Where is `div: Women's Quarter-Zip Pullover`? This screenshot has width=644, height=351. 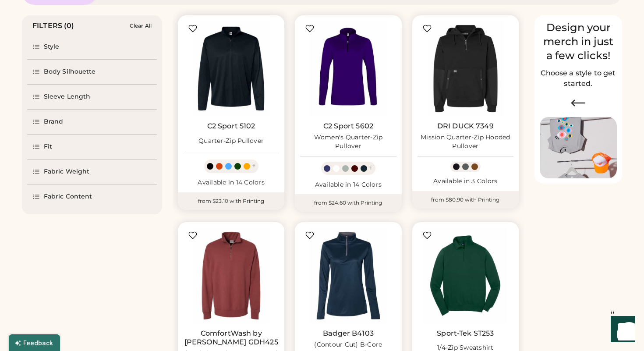 div: Women's Quarter-Zip Pullover is located at coordinates (348, 142).